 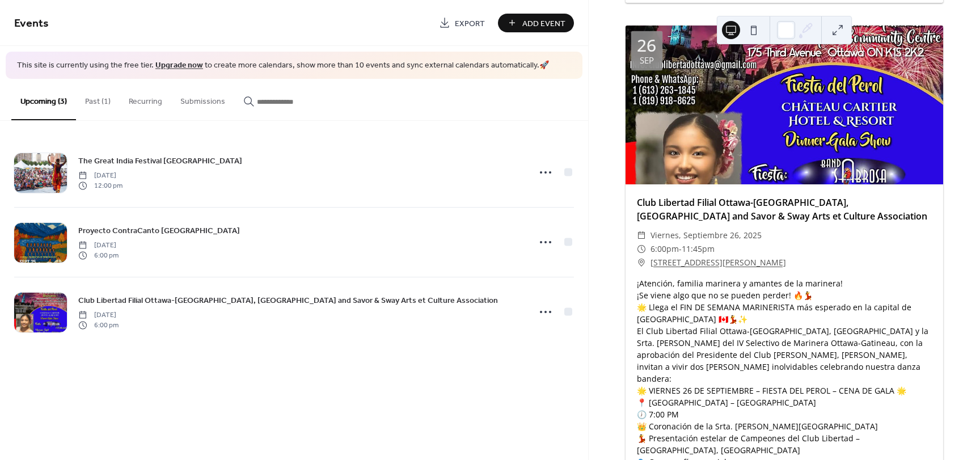 What do you see at coordinates (202, 99) in the screenshot?
I see `button: Submissions` at bounding box center [202, 99].